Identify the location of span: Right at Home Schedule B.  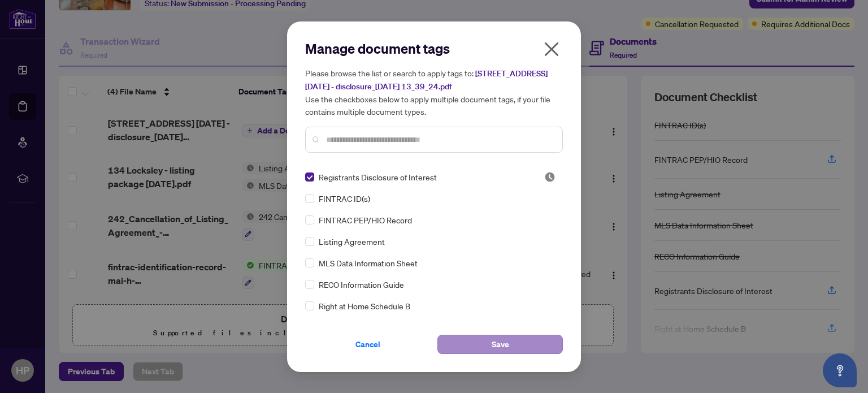
(364, 306).